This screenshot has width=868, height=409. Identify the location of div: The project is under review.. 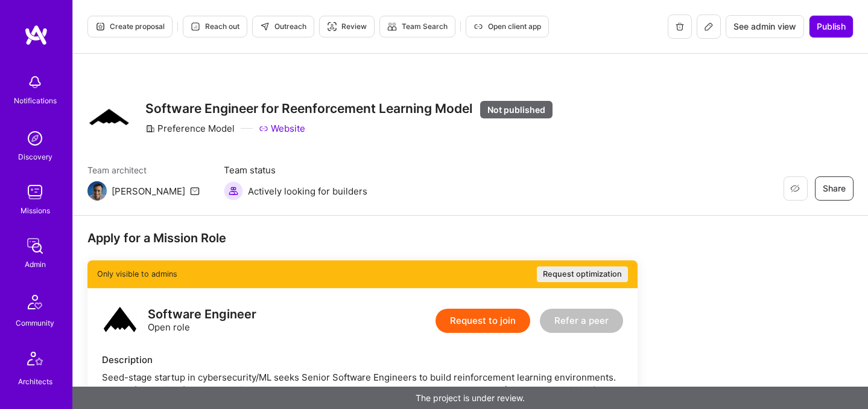
(470, 397).